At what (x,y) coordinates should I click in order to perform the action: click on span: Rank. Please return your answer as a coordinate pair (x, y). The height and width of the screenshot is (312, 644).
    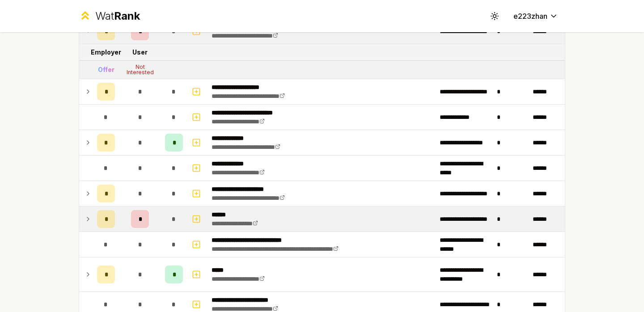
    Looking at the image, I should click on (127, 16).